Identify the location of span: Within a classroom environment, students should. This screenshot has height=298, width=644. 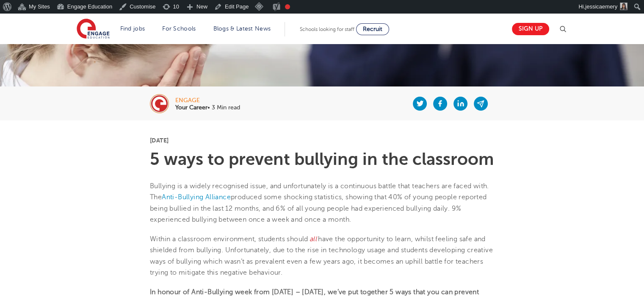
(229, 239).